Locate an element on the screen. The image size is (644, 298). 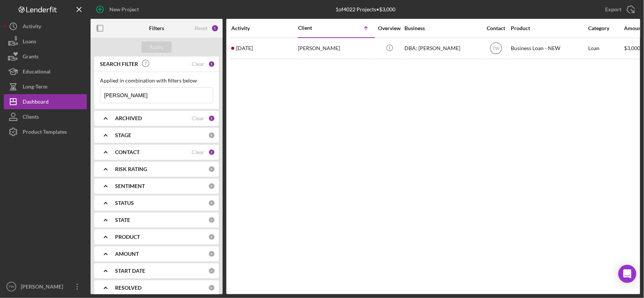
b: AMOUNT is located at coordinates (127, 254).